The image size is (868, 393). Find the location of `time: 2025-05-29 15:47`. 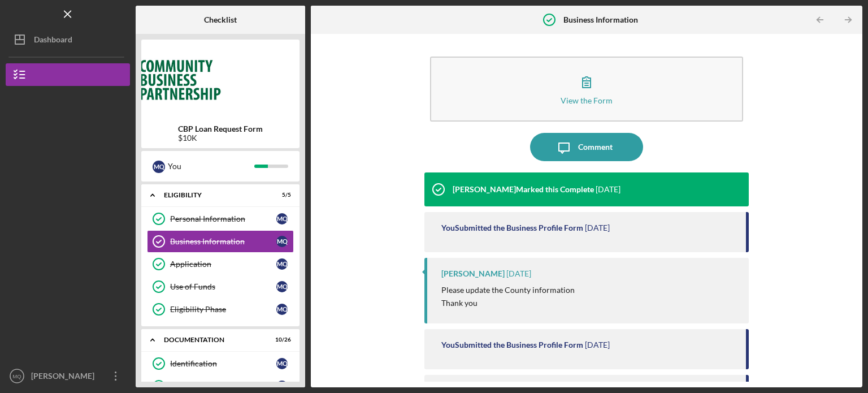

time: 2025-05-29 15:47 is located at coordinates (597, 345).